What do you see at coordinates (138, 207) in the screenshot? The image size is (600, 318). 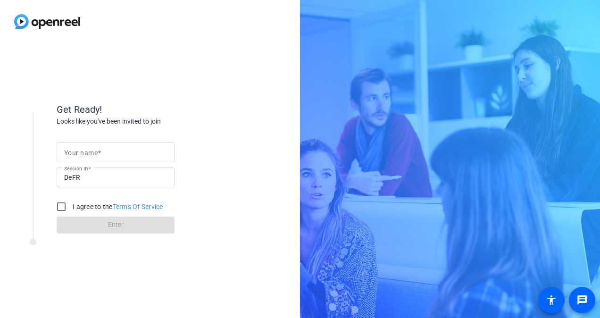 I see `a: Terms Of Service` at bounding box center [138, 207].